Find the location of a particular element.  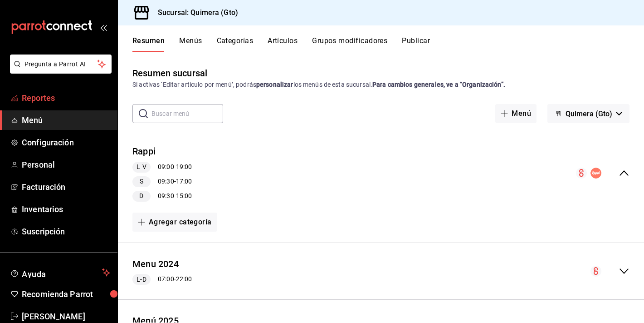

div: 09:30 - 17:00 is located at coordinates (162, 182).